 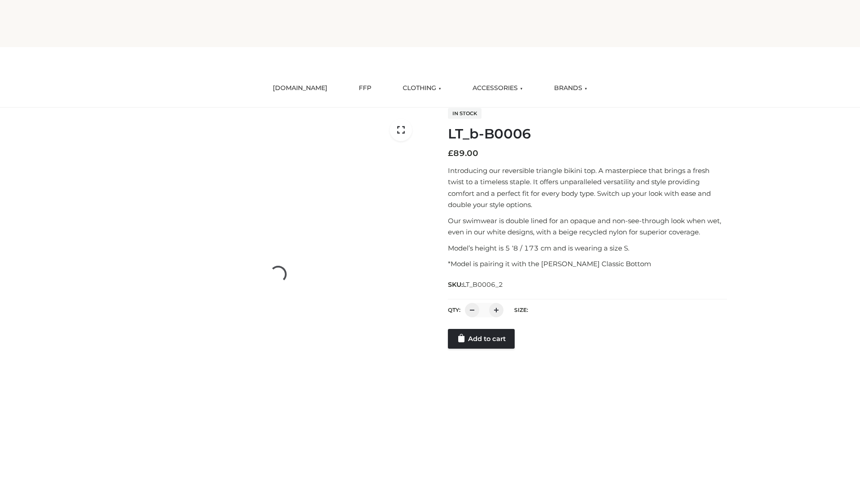 What do you see at coordinates (454, 310) in the screenshot?
I see `label: QTY:` at bounding box center [454, 310].